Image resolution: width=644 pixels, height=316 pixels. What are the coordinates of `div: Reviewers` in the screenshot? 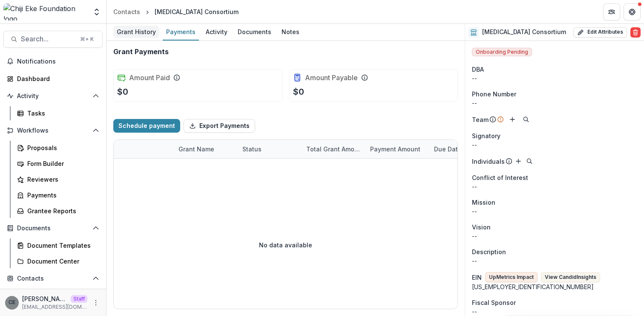 It's located at (61, 179).